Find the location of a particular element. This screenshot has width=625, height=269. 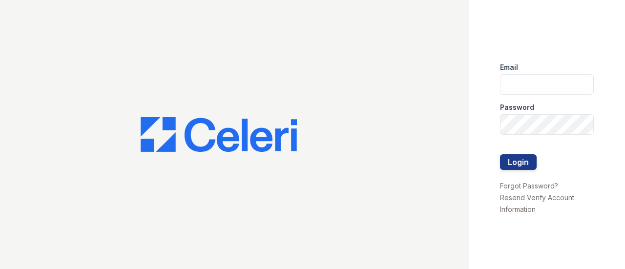

a: Resend Verify Account Information is located at coordinates (537, 203).